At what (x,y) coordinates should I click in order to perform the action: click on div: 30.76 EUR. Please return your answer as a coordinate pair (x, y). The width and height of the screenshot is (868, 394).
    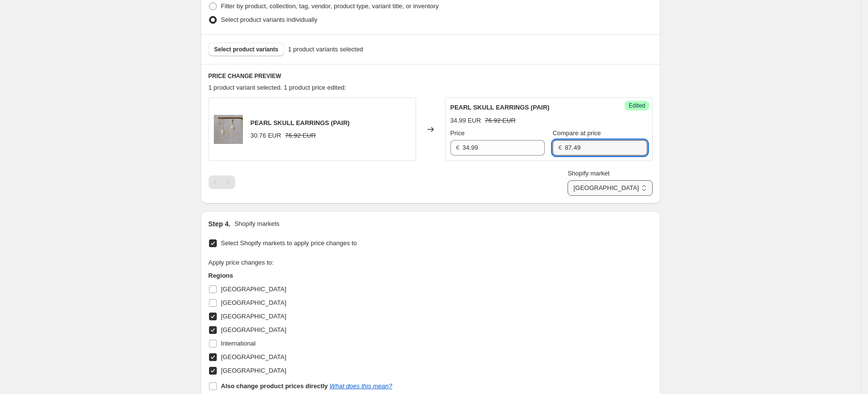
    Looking at the image, I should click on (266, 136).